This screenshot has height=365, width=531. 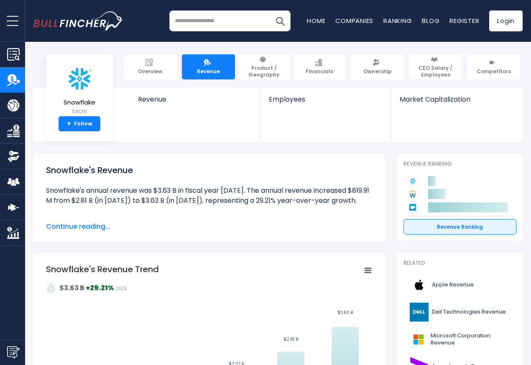 What do you see at coordinates (51, 288) in the screenshot?
I see `img: addasd` at bounding box center [51, 288].